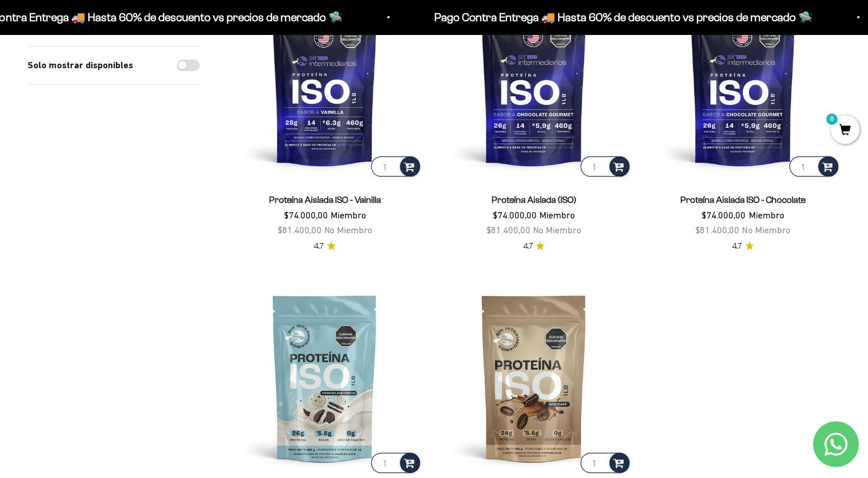  What do you see at coordinates (623, 17) in the screenshot?
I see `p: Pago Contra Entrega 🚚 Hasta 60% de descuento vs precios de mercado 🛸` at bounding box center [623, 17].